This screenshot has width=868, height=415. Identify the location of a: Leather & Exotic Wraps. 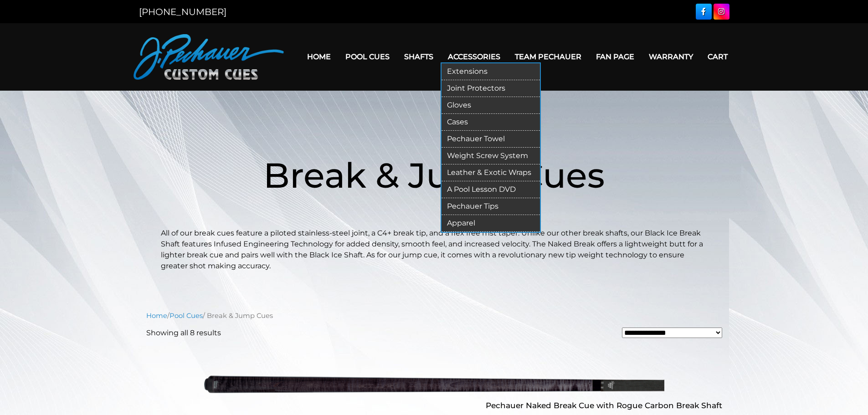
(491, 173).